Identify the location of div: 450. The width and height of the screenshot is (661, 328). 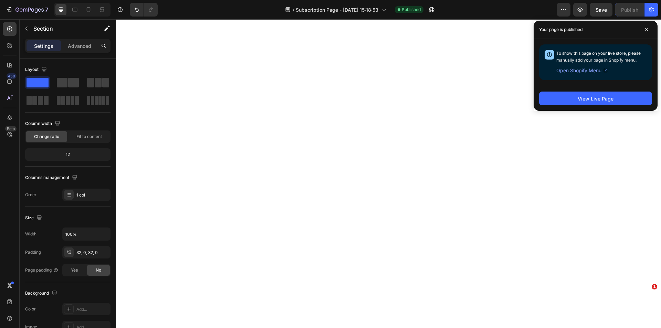
(11, 76).